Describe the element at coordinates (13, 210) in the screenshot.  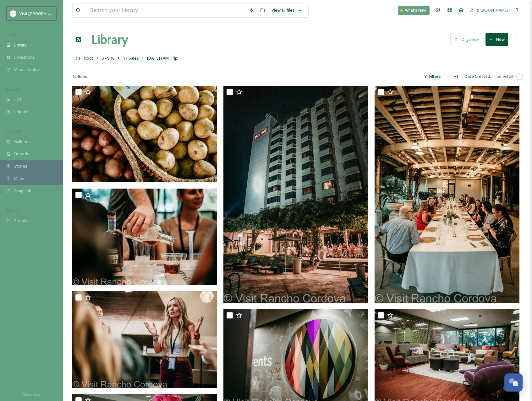
I see `span: SOCIALS` at that location.